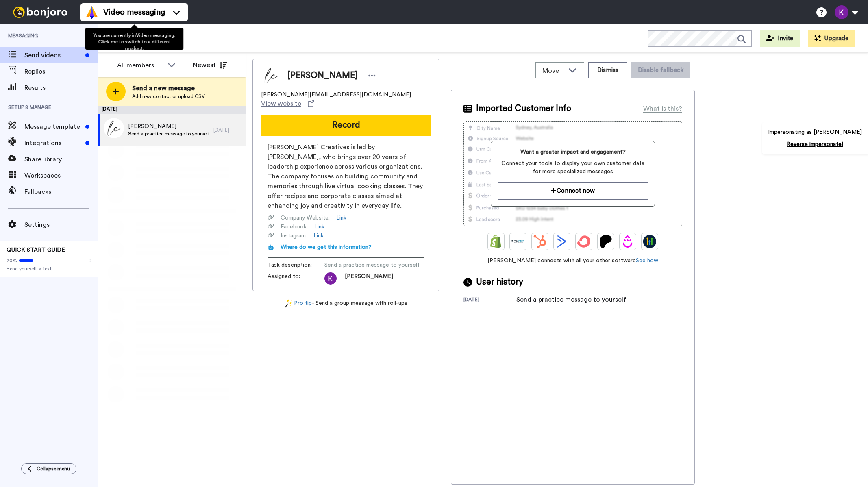  I want to click on span: Replies, so click(61, 72).